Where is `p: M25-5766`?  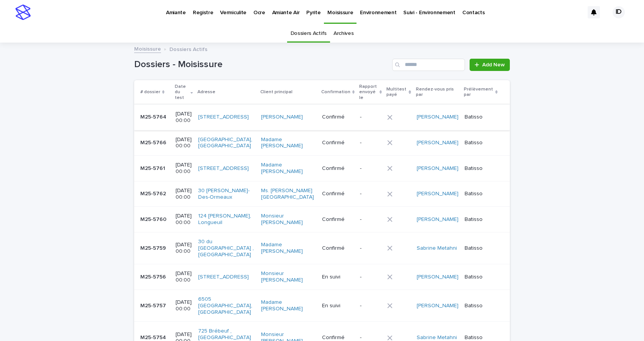 p: M25-5766 is located at coordinates (154, 142).